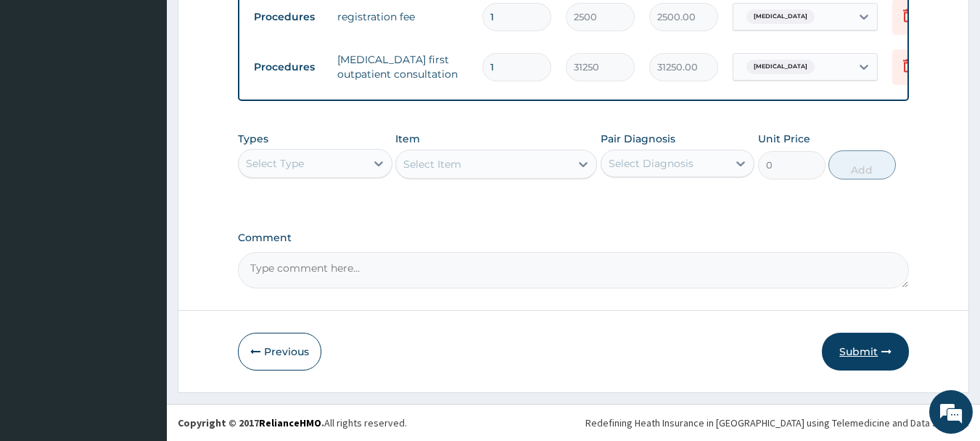 The width and height of the screenshot is (980, 441). What do you see at coordinates (290, 422) in the screenshot?
I see `a: RelianceHMO` at bounding box center [290, 422].